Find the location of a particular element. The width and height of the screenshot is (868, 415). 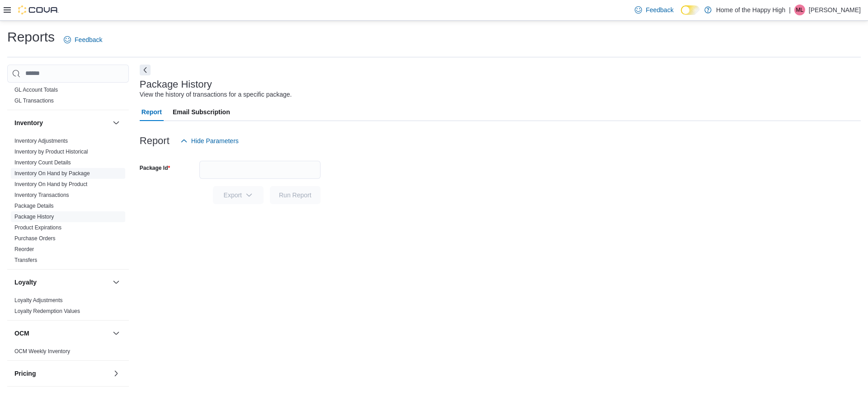

span: Inventory On Hand by Package is located at coordinates (52, 173).